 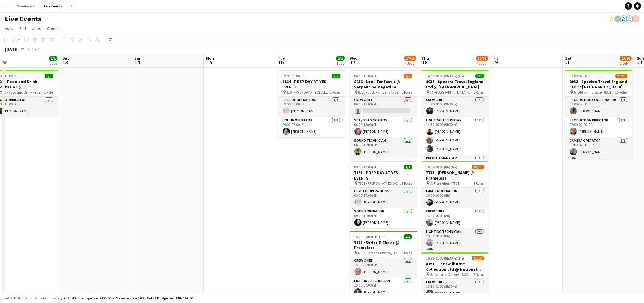 What do you see at coordinates (635, 19) in the screenshot?
I see `app-user-avatar: Alex Gill` at bounding box center [635, 19].